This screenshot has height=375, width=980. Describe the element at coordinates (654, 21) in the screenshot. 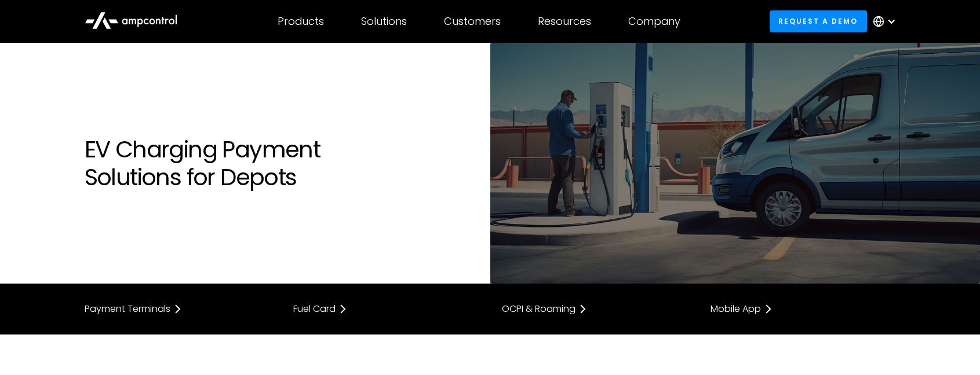

I see `div: Company` at that location.